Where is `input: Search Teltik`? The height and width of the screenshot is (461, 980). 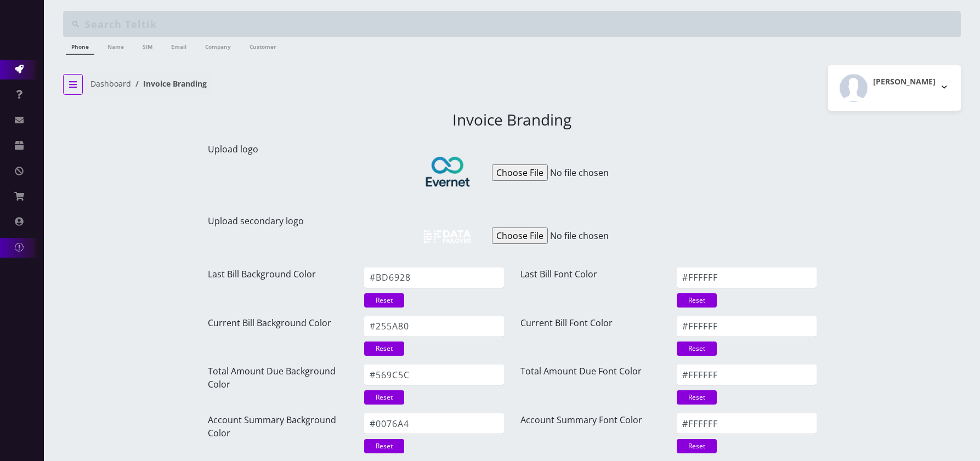
input: Search Teltik is located at coordinates (521, 24).